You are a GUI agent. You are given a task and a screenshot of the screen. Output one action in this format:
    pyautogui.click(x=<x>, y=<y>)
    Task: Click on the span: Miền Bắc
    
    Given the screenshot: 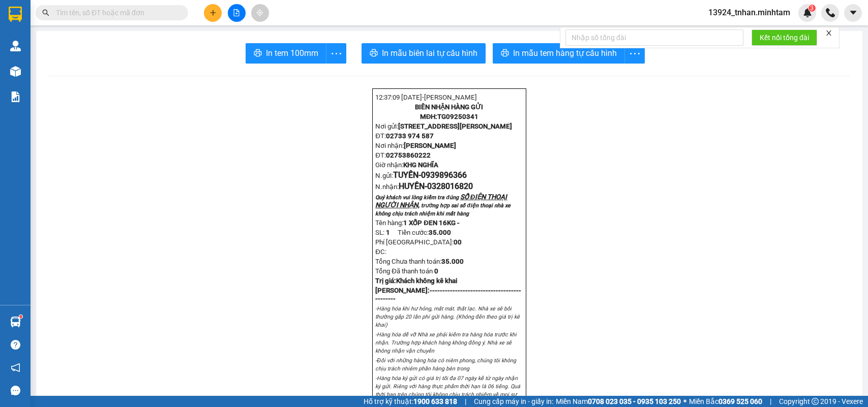 What is the action you would take?
    pyautogui.click(x=726, y=401)
    